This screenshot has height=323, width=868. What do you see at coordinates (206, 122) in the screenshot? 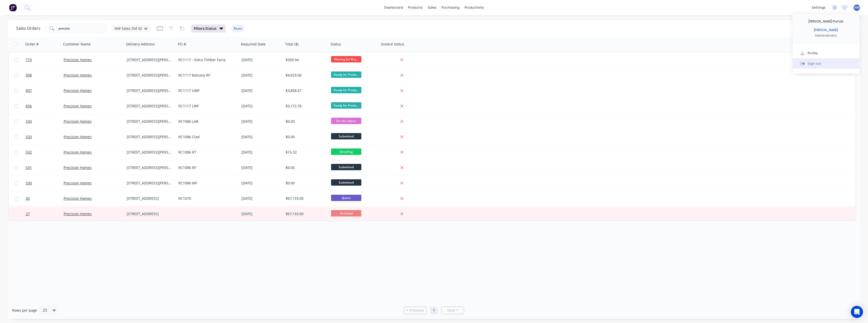
I see `div: RC1086 LAB` at bounding box center [206, 122].